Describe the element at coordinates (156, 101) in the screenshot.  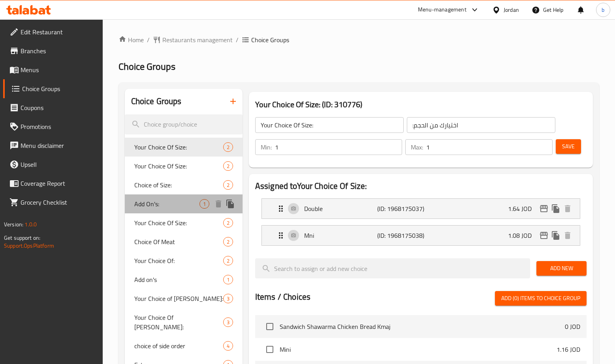
I see `h2: Choice Groups` at that location.